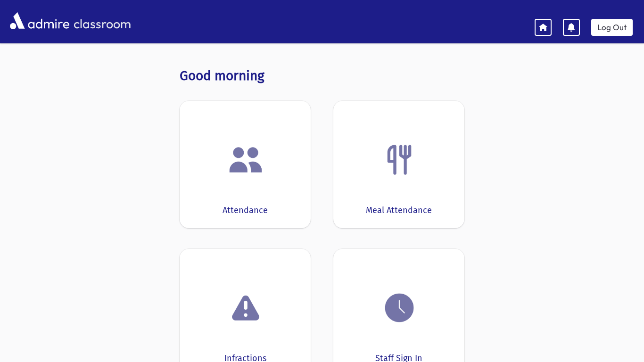 The height and width of the screenshot is (362, 644). I want to click on img: users.png, so click(245, 160).